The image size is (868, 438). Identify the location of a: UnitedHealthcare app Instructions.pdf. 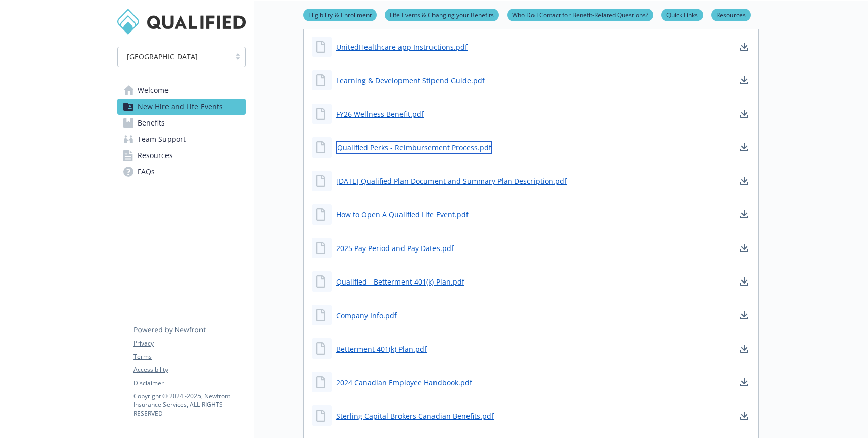
(401, 46).